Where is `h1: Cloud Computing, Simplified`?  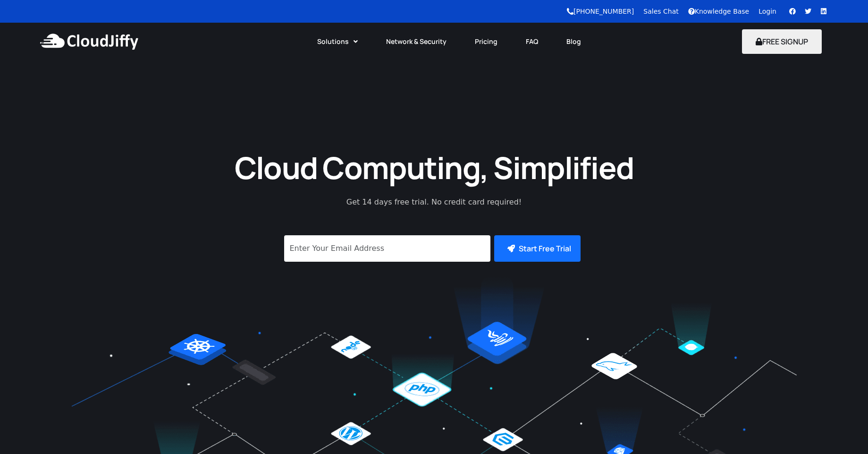 h1: Cloud Computing, Simplified is located at coordinates (434, 167).